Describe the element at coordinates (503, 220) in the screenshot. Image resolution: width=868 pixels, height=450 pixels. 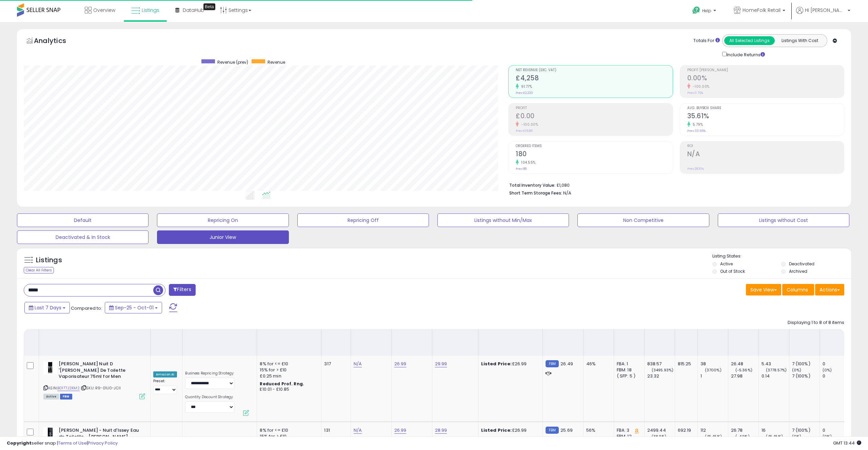
I see `button: Listings without Min/Max` at that location.